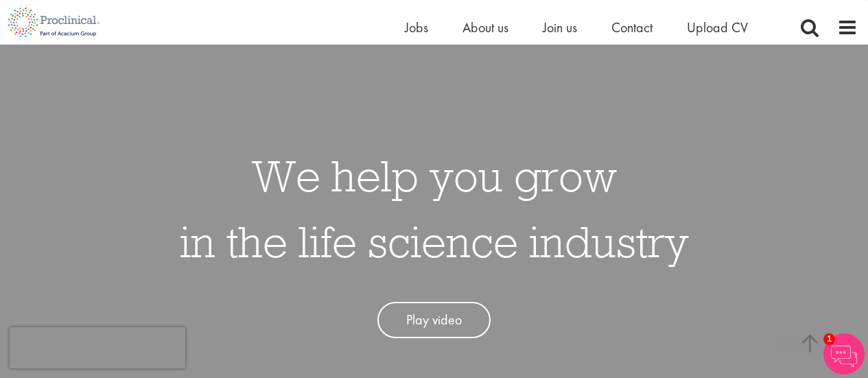 Image resolution: width=868 pixels, height=378 pixels. I want to click on a: Join us, so click(560, 27).